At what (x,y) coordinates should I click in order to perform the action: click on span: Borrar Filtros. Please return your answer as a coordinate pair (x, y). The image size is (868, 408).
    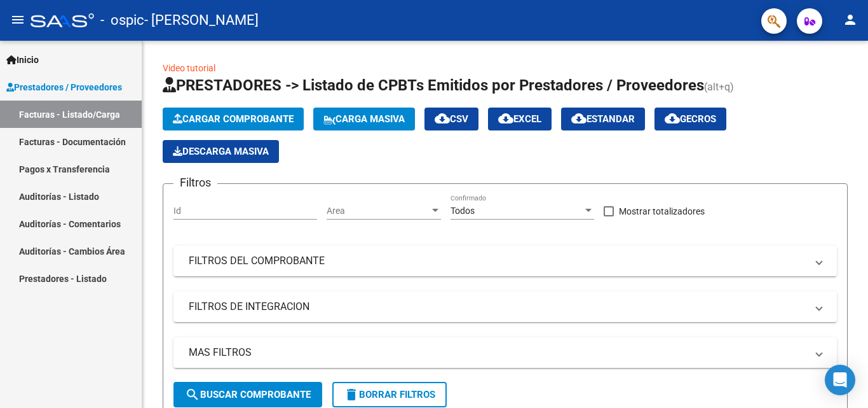
    Looking at the image, I should click on (390, 394).